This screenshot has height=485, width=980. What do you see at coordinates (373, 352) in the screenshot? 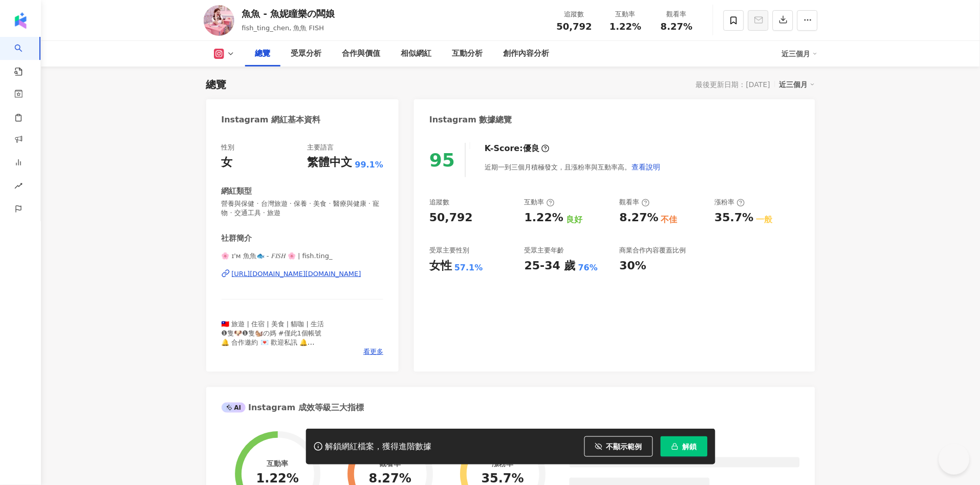
I see `span: 看更多` at bounding box center [373, 352].